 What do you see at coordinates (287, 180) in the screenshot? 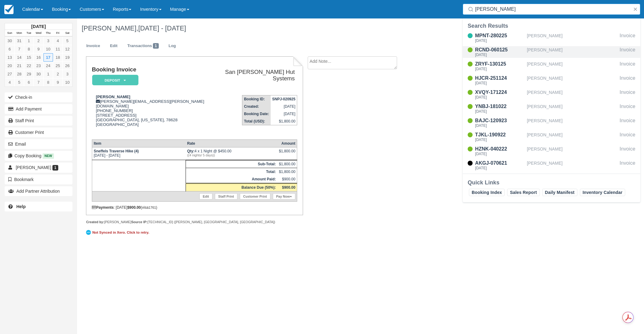
I see `td: $900.00` at bounding box center [287, 180].